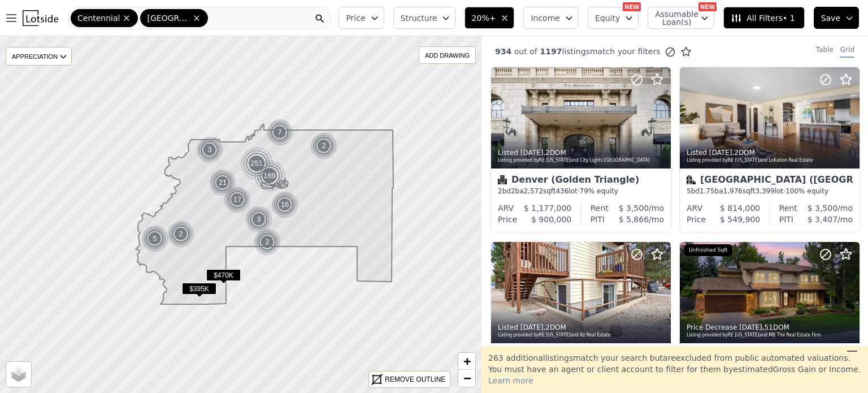 Image resolution: width=868 pixels, height=393 pixels. What do you see at coordinates (822, 219) in the screenshot?
I see `span: $ 3,407` at bounding box center [822, 219].